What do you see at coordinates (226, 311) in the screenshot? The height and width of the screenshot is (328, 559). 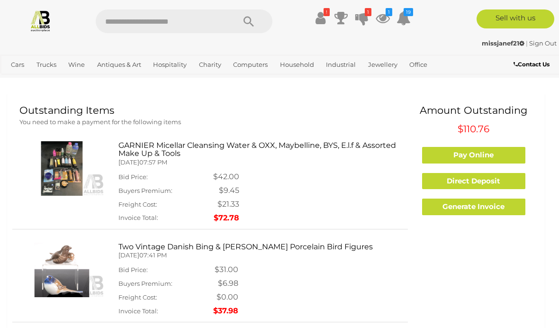 I see `td: $37.98` at bounding box center [226, 311].